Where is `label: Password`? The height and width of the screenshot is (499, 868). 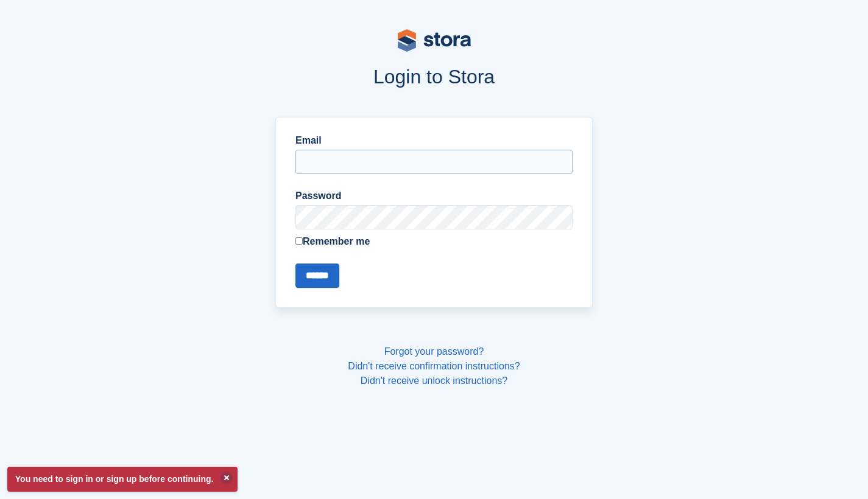
label: Password is located at coordinates (434, 196).